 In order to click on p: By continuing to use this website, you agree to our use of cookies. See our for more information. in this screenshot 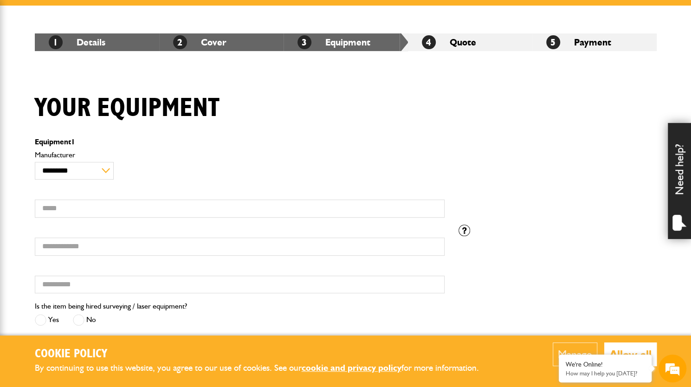, I will do `click(264, 368)`.